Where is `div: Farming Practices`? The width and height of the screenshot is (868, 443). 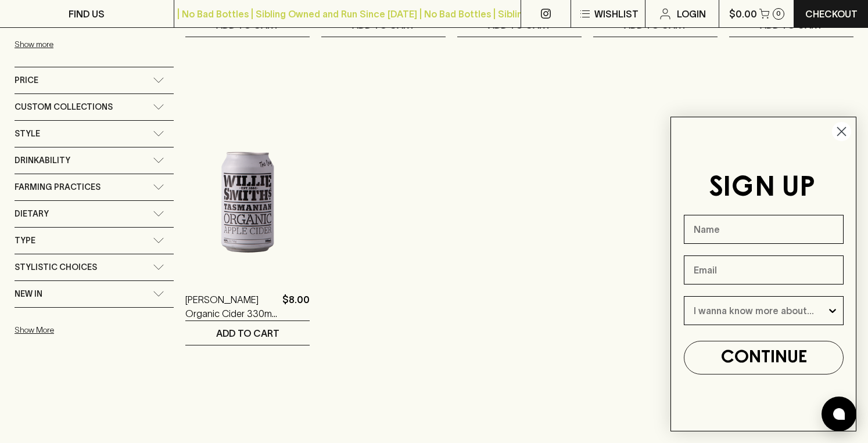
div: Farming Practices is located at coordinates (94, 187).